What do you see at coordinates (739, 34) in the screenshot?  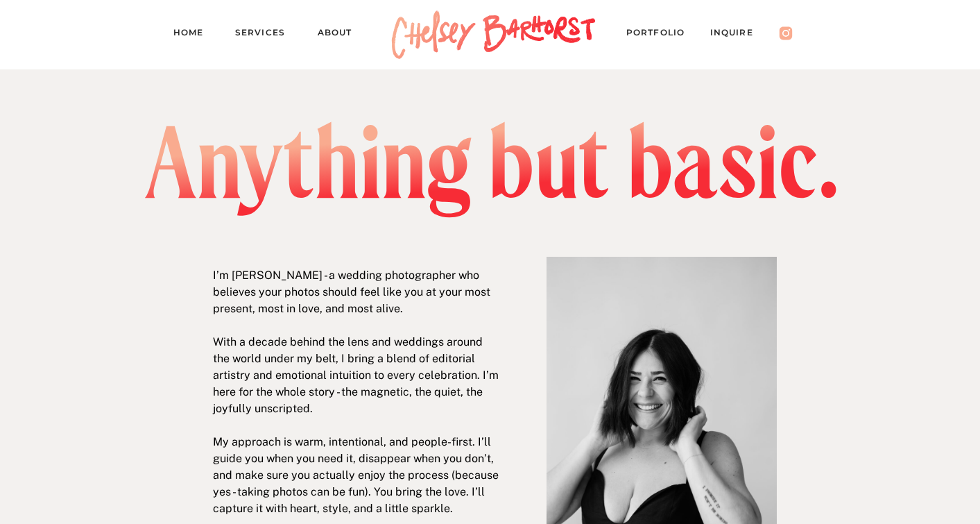 I see `nav: Inquire` at bounding box center [739, 34].